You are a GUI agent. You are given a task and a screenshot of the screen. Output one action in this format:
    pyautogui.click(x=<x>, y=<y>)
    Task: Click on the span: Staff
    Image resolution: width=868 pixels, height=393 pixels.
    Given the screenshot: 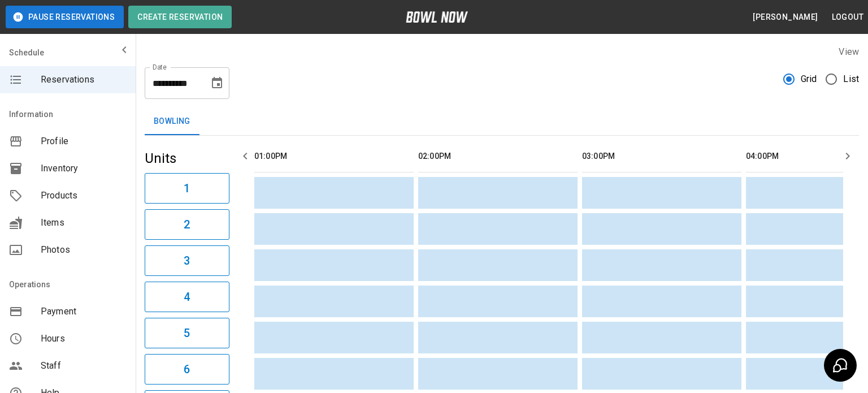 What is the action you would take?
    pyautogui.click(x=83, y=366)
    